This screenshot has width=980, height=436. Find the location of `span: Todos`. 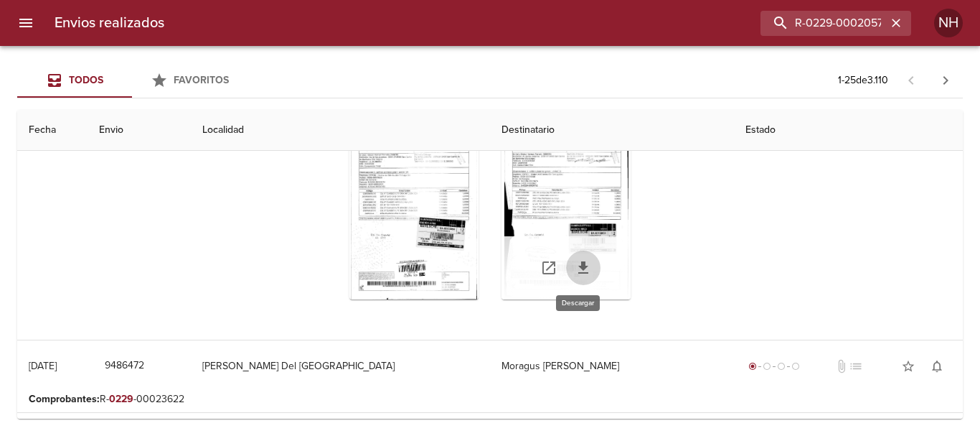

span: Todos is located at coordinates (86, 80).